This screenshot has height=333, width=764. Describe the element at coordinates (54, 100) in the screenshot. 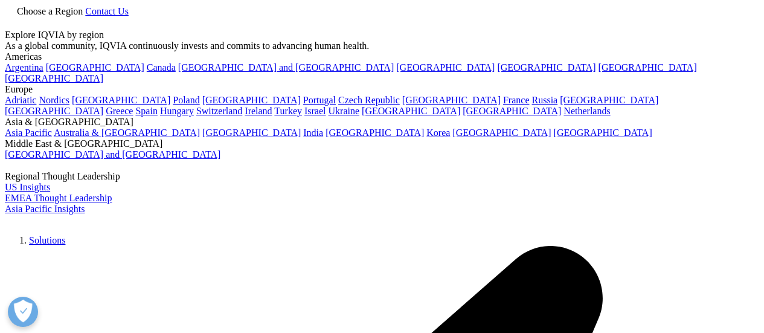

I see `a: Nordics` at that location.